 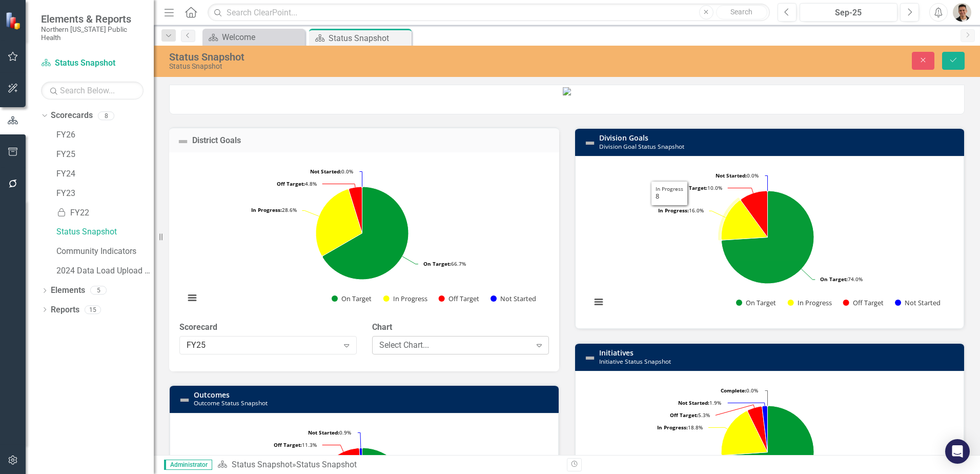 I want to click on input: Search ClearPoint..., so click(x=488, y=12).